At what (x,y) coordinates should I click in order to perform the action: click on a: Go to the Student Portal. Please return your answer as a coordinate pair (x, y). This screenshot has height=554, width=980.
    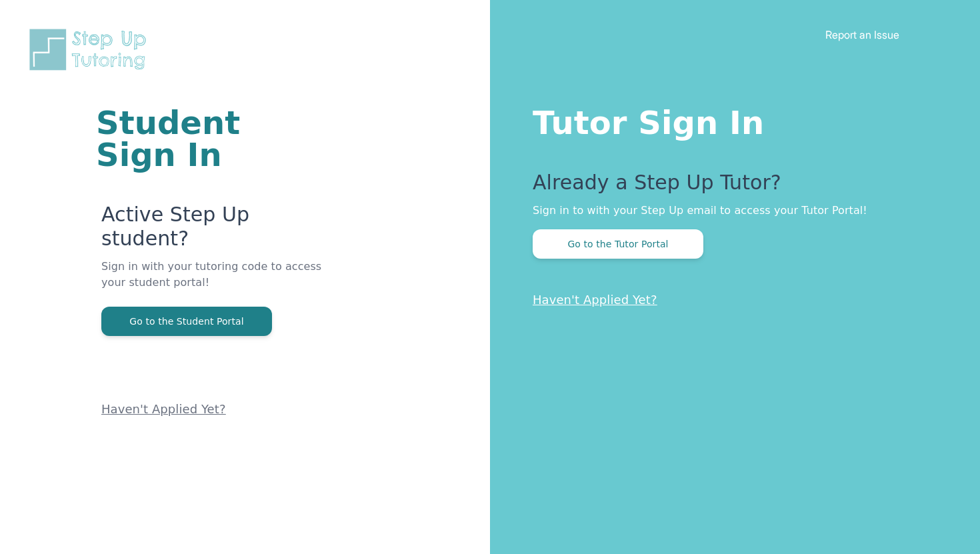
    Looking at the image, I should click on (187, 320).